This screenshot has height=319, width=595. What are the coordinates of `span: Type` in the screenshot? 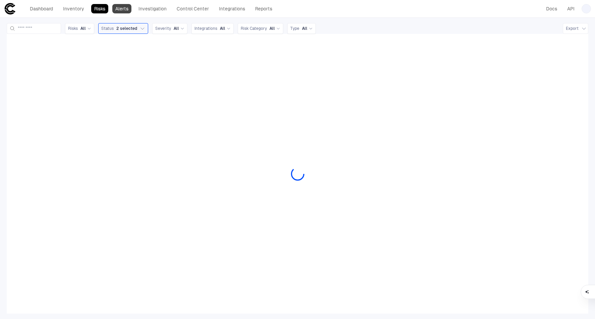 It's located at (294, 28).